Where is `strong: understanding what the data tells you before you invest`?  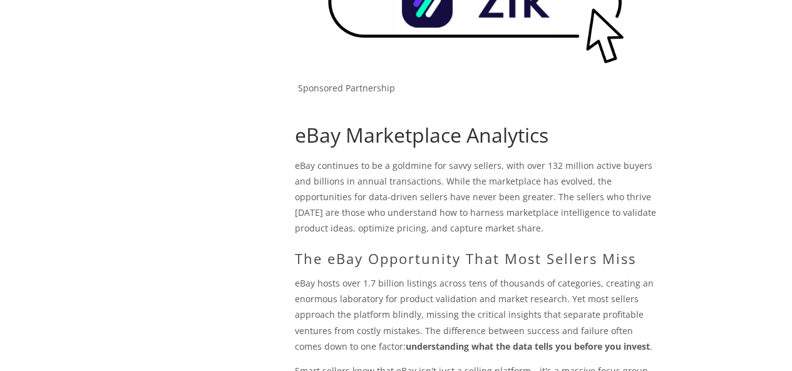 strong: understanding what the data tells you before you invest is located at coordinates (527, 346).